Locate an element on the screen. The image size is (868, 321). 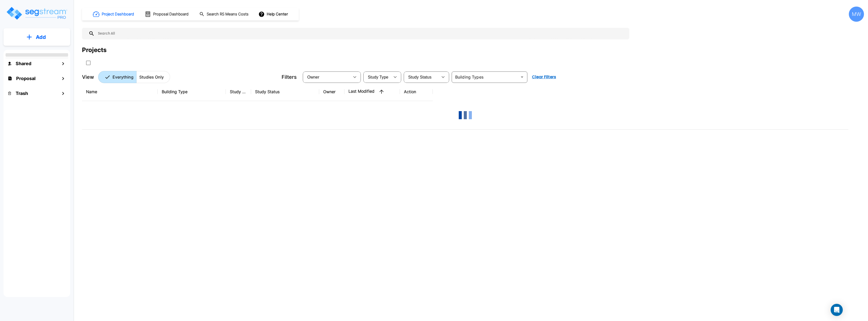
input: Search All is located at coordinates (360, 33).